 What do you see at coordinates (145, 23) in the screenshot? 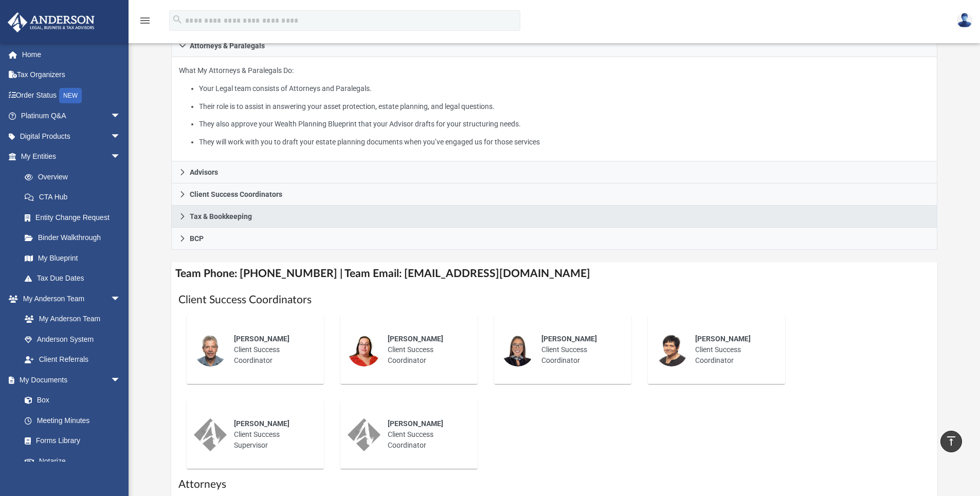
I see `a: menu` at bounding box center [145, 23].